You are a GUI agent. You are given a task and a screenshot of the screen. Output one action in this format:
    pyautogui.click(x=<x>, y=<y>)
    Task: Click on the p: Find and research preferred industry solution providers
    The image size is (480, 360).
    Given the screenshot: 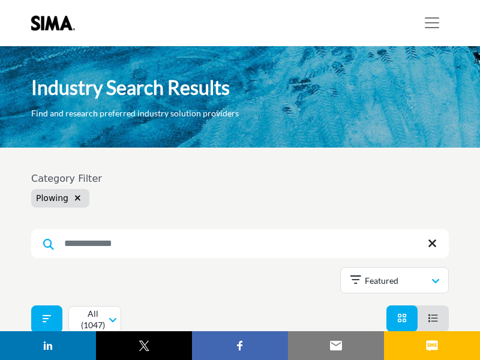 What is the action you would take?
    pyautogui.click(x=135, y=113)
    